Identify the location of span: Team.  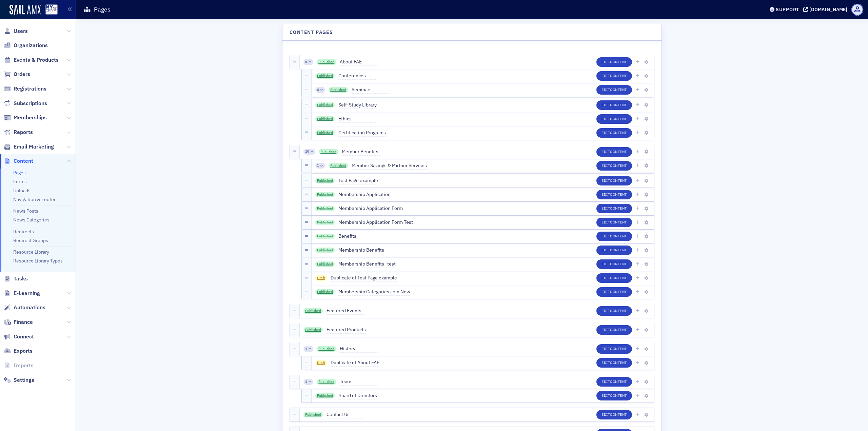
(359, 382).